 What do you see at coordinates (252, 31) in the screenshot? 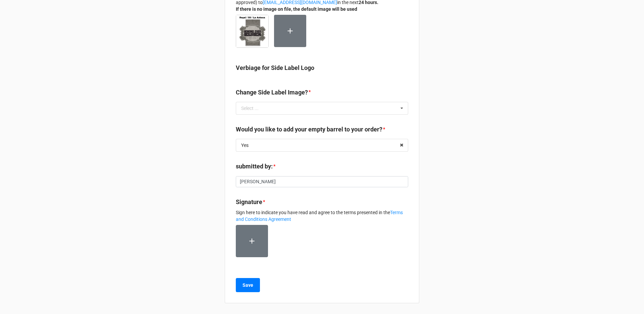
I see `img: EBoXWMk0h3pDgUEaYwXI7Wulmj4X5dN8pjOflzgn3wA` at bounding box center [252, 31].